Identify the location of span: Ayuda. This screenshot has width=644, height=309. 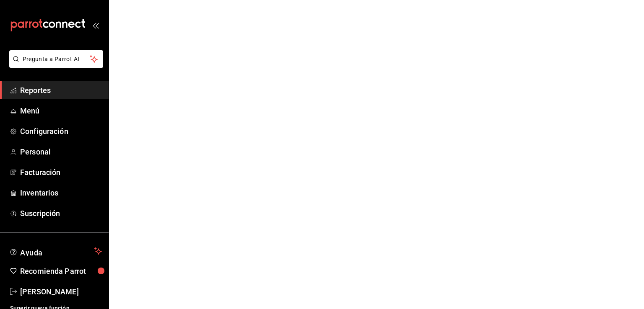
(55, 252).